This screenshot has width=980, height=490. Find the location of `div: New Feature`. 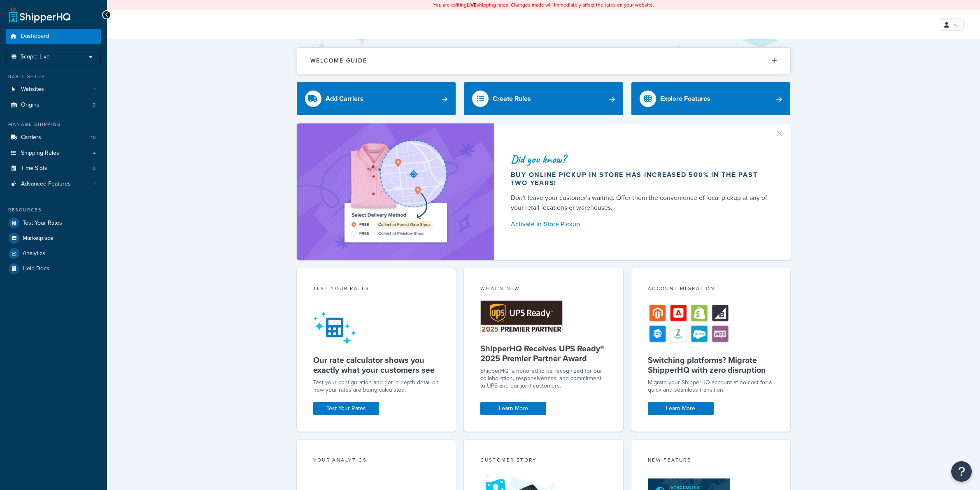

div: New Feature is located at coordinates (711, 461).